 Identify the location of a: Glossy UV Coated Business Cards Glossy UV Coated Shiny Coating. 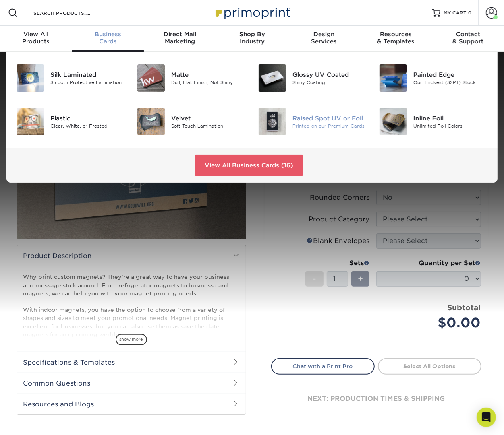
(313, 78).